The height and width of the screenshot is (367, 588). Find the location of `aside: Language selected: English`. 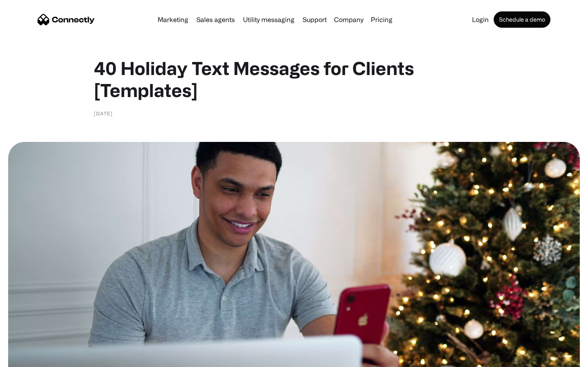

aside: Language selected: English is located at coordinates (29, 358).